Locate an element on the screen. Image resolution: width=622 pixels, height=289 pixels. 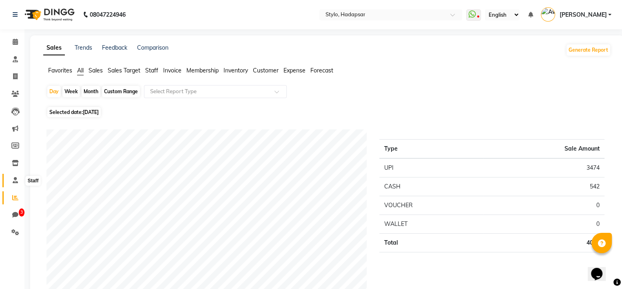
th: Sale Amount is located at coordinates (543, 149).